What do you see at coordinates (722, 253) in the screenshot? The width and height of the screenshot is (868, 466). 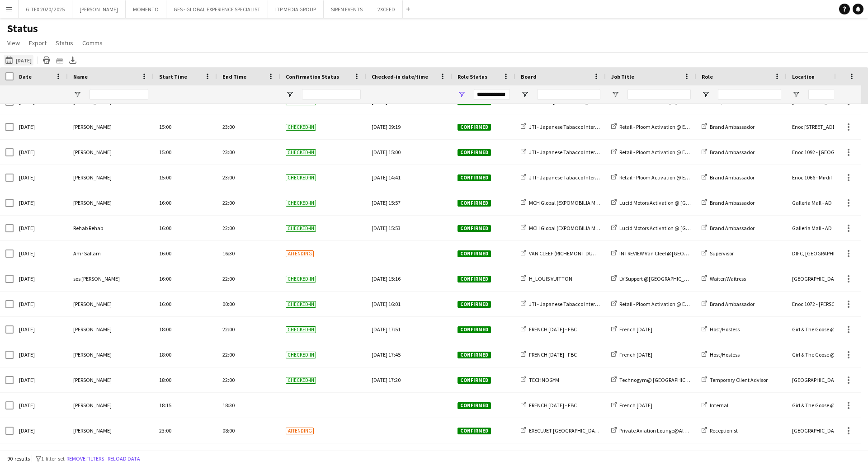 I see `span: Supervisor` at bounding box center [722, 253].